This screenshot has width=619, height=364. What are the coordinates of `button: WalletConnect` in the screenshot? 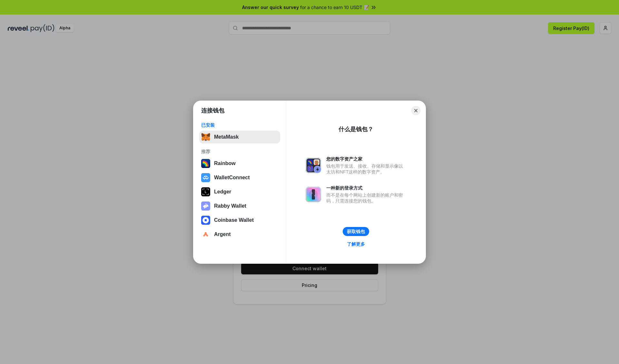 It's located at (239, 178).